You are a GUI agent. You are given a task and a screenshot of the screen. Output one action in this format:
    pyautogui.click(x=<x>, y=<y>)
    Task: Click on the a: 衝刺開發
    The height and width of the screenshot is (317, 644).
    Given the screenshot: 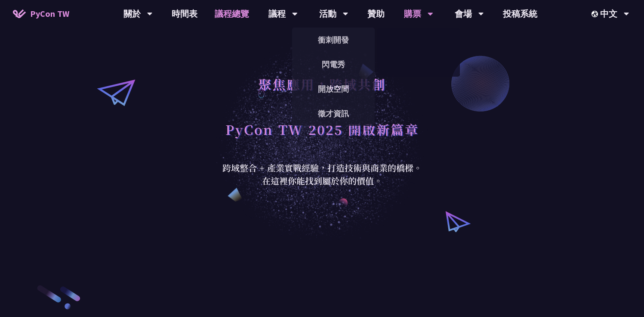 What is the action you would take?
    pyautogui.click(x=333, y=40)
    